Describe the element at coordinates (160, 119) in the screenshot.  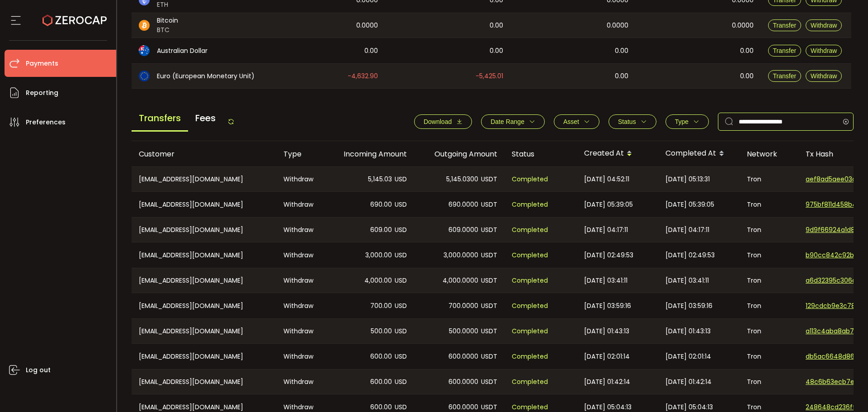
I see `span: Transfers` at that location.